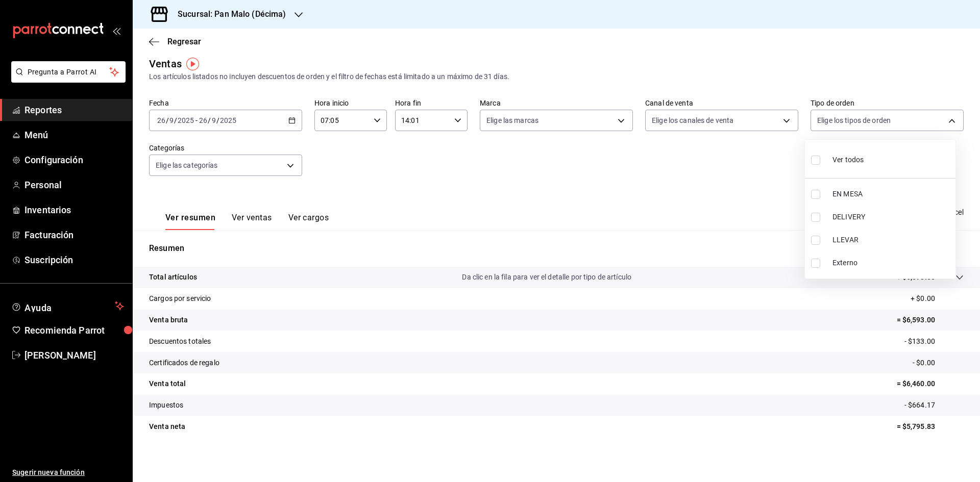 This screenshot has height=482, width=980. I want to click on span: EN MESA, so click(892, 193).